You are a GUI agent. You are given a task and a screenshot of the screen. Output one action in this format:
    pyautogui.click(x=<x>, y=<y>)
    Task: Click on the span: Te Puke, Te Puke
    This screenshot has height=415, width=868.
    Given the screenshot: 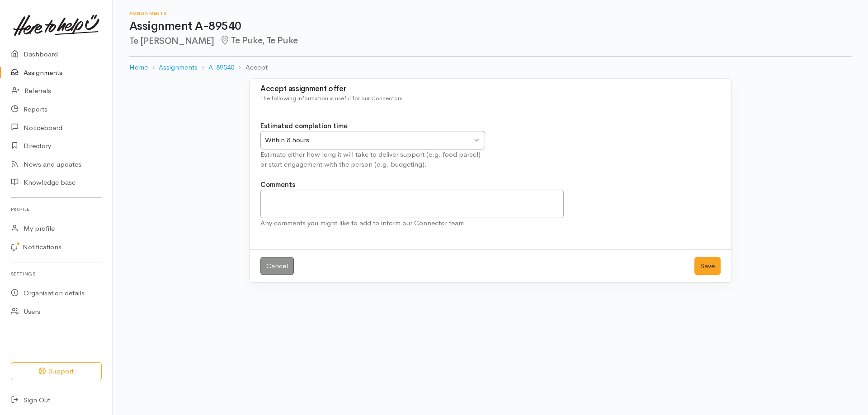 What is the action you would take?
    pyautogui.click(x=258, y=40)
    